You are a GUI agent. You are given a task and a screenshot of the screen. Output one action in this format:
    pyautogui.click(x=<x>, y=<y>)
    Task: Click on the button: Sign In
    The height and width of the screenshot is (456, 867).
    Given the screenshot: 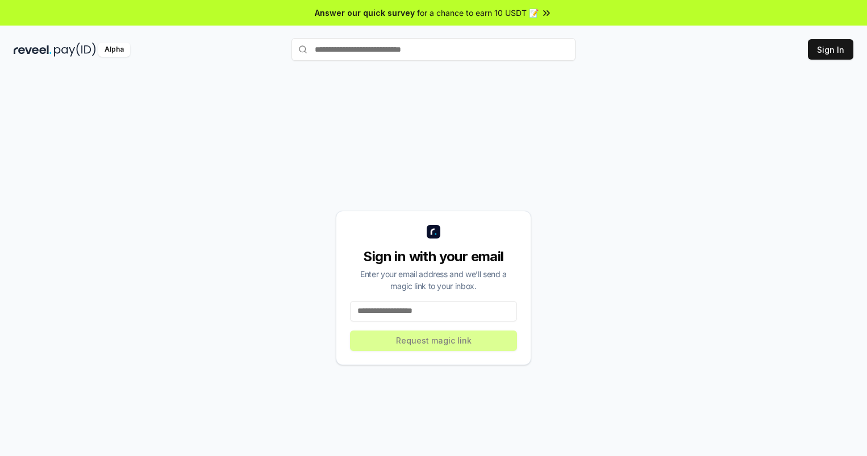 What is the action you would take?
    pyautogui.click(x=831, y=49)
    